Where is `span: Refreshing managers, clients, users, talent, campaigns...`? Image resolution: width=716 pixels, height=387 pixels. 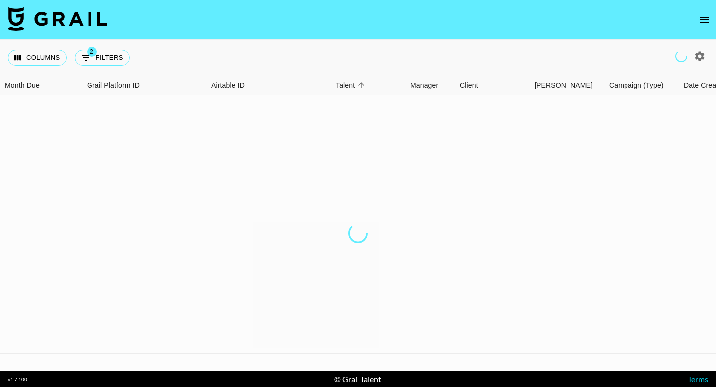 span: Refreshing managers, clients, users, talent, campaigns... is located at coordinates (681, 56).